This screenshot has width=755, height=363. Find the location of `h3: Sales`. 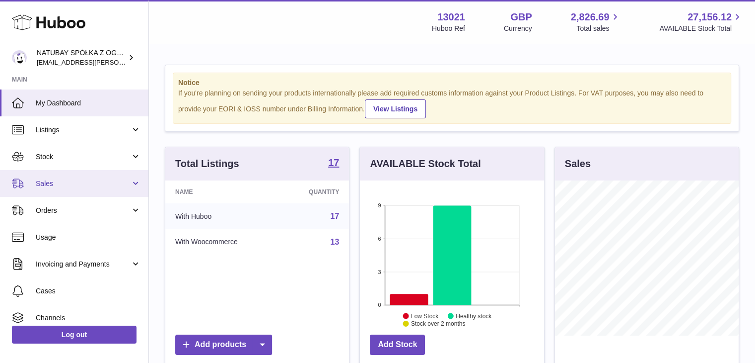

h3: Sales is located at coordinates (578, 163).